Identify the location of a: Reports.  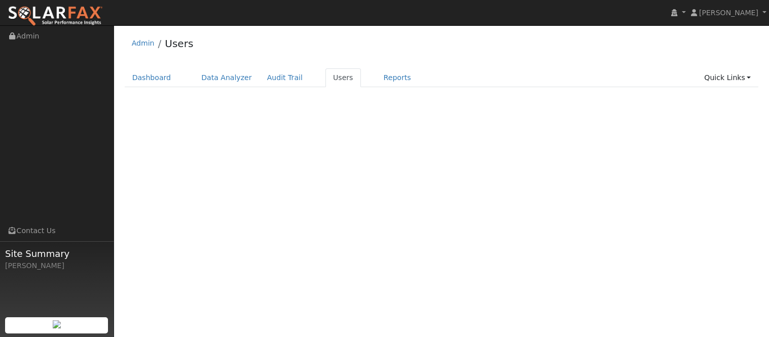
(397, 78).